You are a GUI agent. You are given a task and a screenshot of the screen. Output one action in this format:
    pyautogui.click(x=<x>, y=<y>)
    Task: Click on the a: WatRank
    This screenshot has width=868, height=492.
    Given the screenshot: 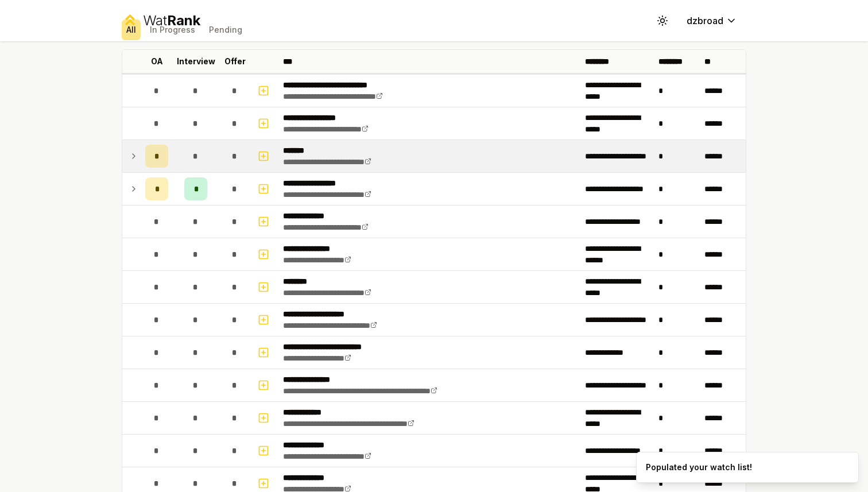 What is the action you would take?
    pyautogui.click(x=160, y=20)
    